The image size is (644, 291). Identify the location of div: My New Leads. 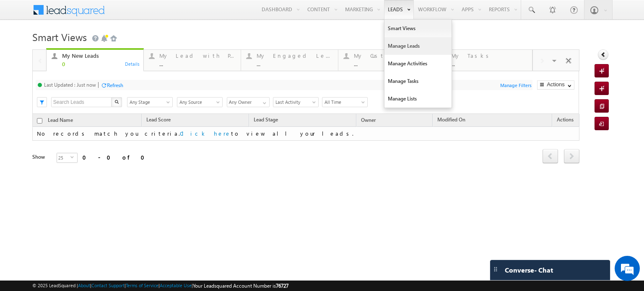
(100, 56).